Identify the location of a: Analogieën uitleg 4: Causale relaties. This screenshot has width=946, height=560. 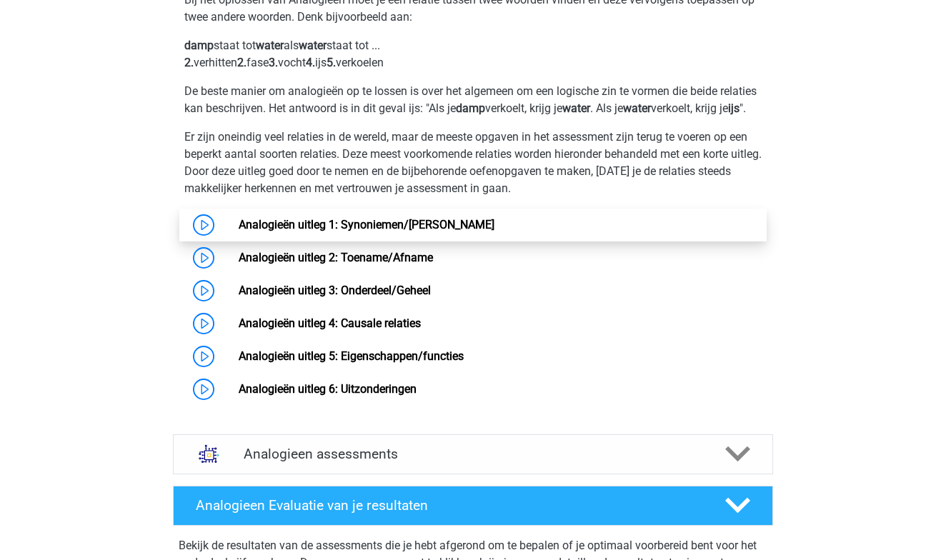
(329, 323).